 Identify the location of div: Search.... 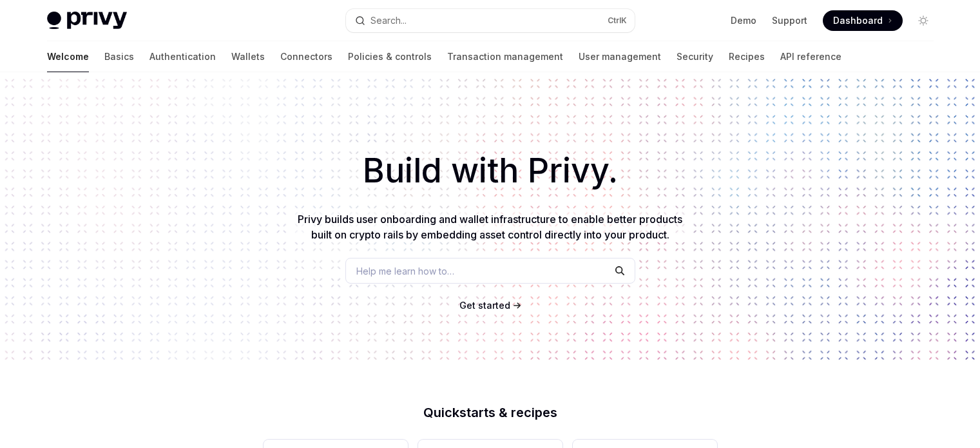
(388, 21).